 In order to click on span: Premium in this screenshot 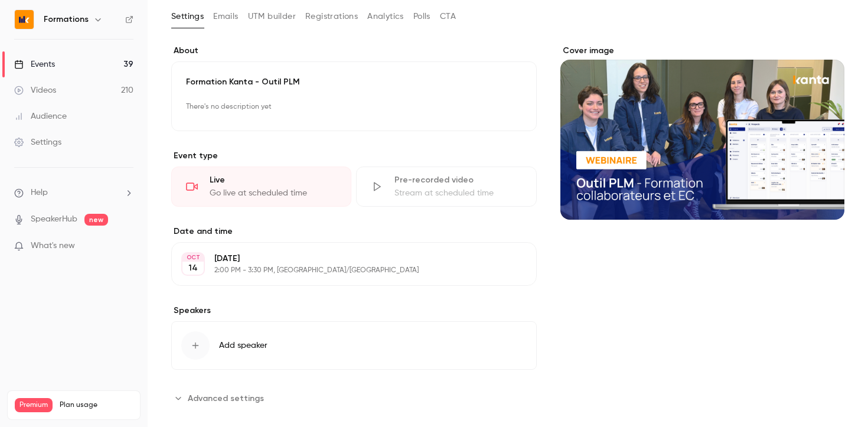, I will do `click(34, 405)`.